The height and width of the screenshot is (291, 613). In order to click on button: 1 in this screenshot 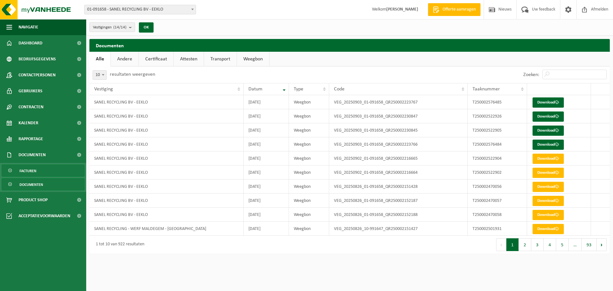, I will do `click(512, 244)`.